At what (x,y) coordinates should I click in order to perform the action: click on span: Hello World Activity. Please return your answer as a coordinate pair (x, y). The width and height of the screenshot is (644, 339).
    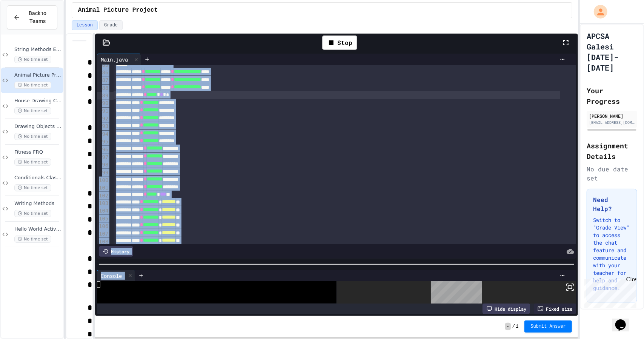
    Looking at the image, I should click on (38, 229).